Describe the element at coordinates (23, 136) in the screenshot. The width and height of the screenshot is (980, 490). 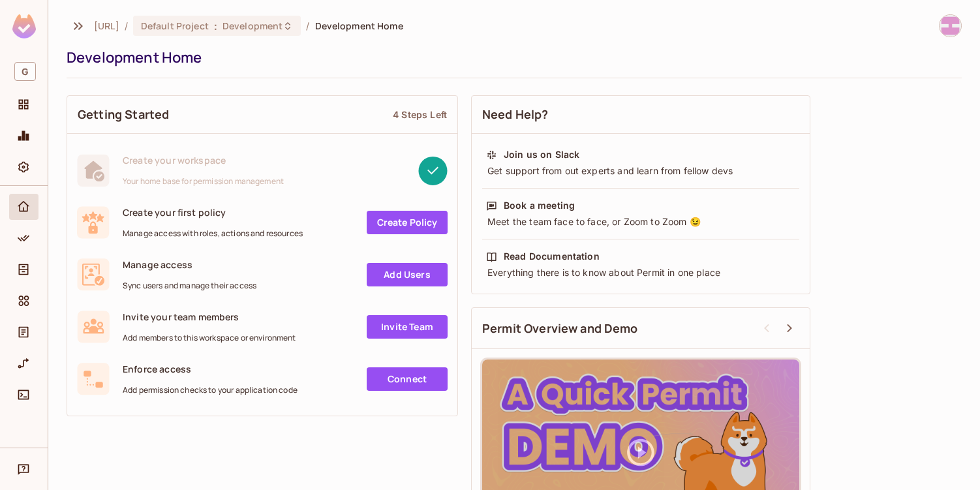
I see `div: Monitoring` at that location.